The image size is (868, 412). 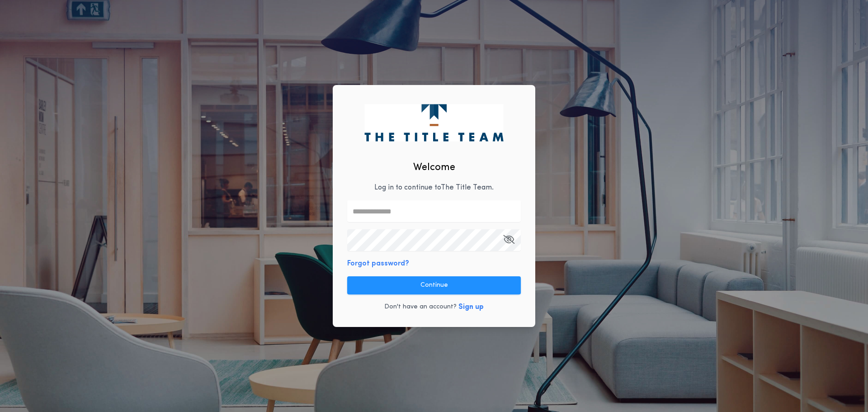 What do you see at coordinates (433, 123) in the screenshot?
I see `img: logo` at bounding box center [433, 123].